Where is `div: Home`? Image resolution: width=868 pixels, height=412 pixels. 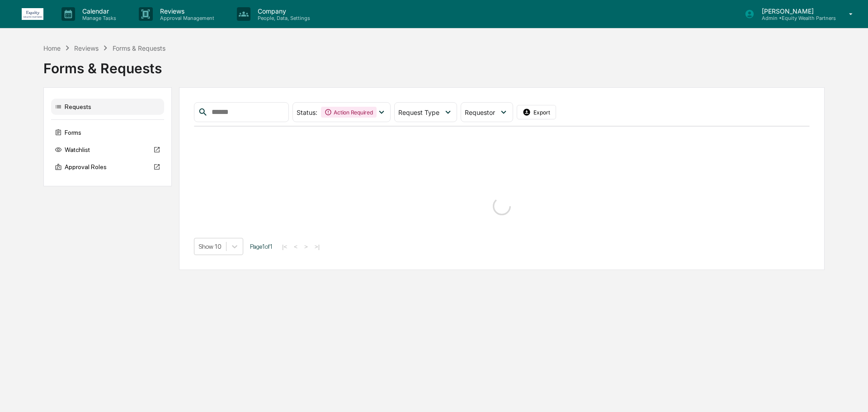 div: Home is located at coordinates (52, 48).